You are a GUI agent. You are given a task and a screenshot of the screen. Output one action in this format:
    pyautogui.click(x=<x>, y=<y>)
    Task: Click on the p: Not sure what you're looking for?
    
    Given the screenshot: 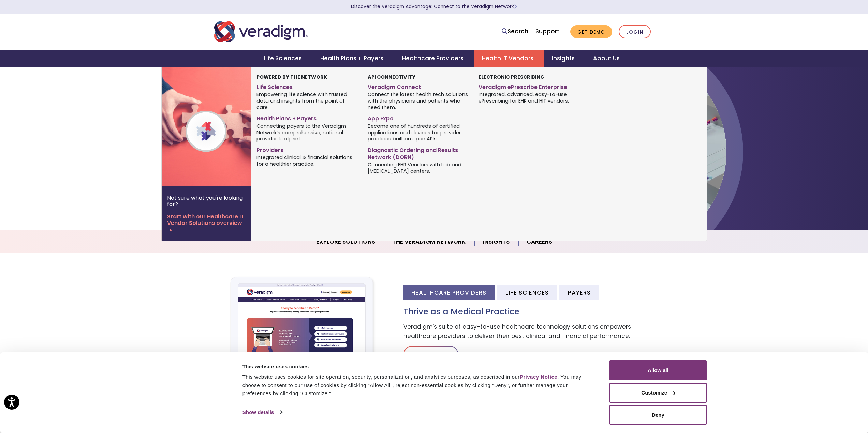 What is the action you would take?
    pyautogui.click(x=206, y=201)
    